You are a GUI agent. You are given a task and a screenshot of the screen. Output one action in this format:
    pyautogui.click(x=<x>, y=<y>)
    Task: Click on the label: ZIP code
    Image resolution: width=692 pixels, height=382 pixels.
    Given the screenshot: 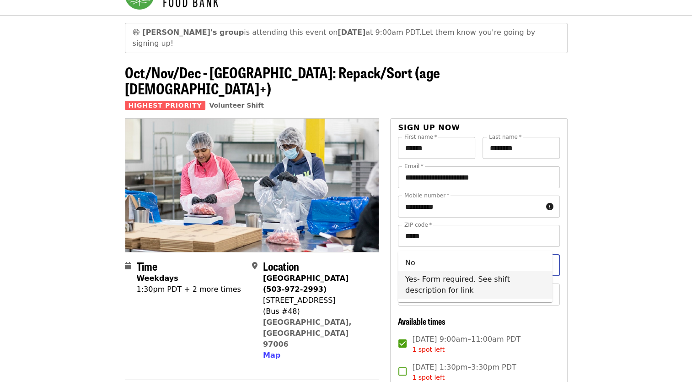 What is the action you would take?
    pyautogui.click(x=418, y=225)
    